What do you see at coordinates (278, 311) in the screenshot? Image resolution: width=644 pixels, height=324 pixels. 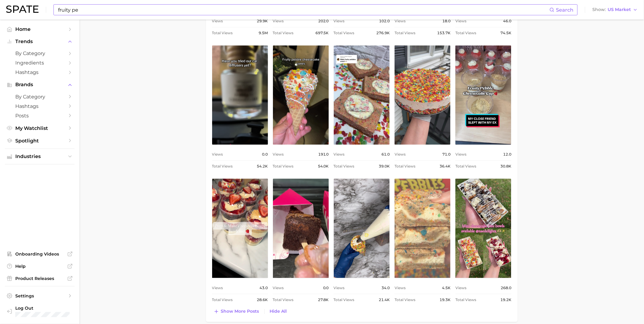 I see `button: Hide All` at bounding box center [278, 311].